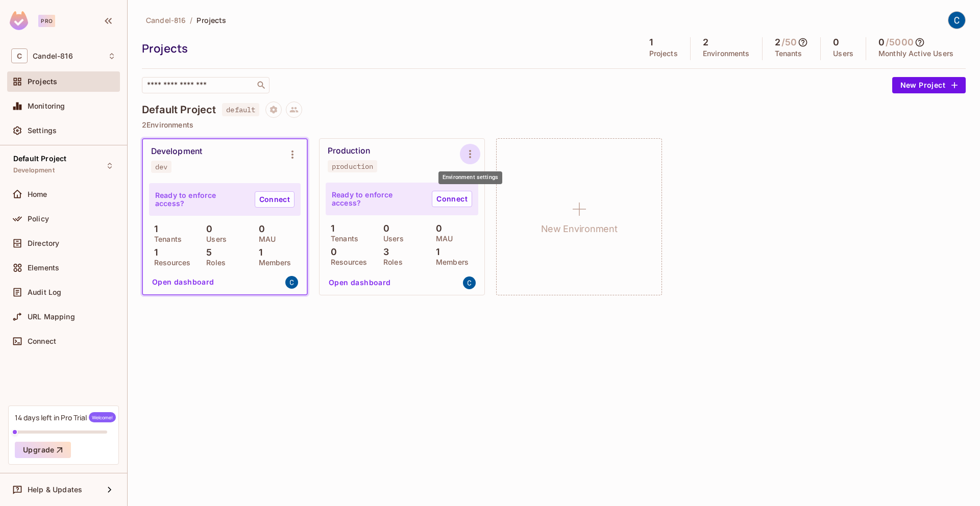 The width and height of the screenshot is (980, 506). Describe the element at coordinates (554, 125) in the screenshot. I see `p: 2 Environments` at that location.